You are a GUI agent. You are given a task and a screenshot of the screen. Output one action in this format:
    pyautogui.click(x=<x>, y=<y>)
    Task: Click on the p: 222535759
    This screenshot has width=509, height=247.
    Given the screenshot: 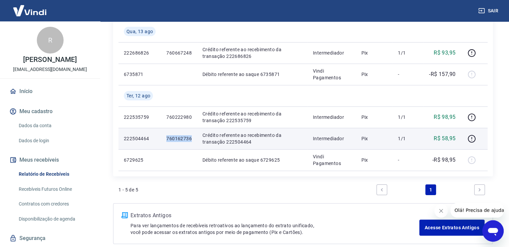 What is the action you would take?
    pyautogui.click(x=140, y=117)
    